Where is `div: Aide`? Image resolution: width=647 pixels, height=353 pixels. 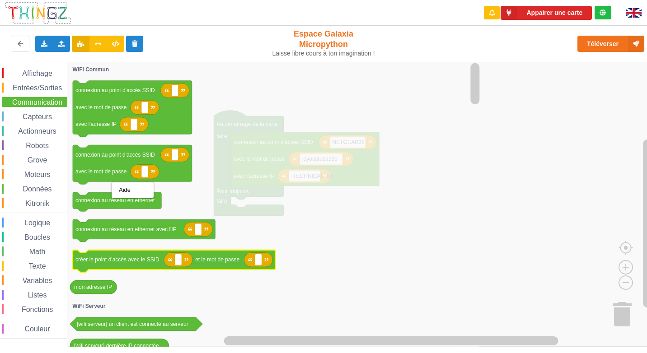 div: Aide is located at coordinates (132, 190).